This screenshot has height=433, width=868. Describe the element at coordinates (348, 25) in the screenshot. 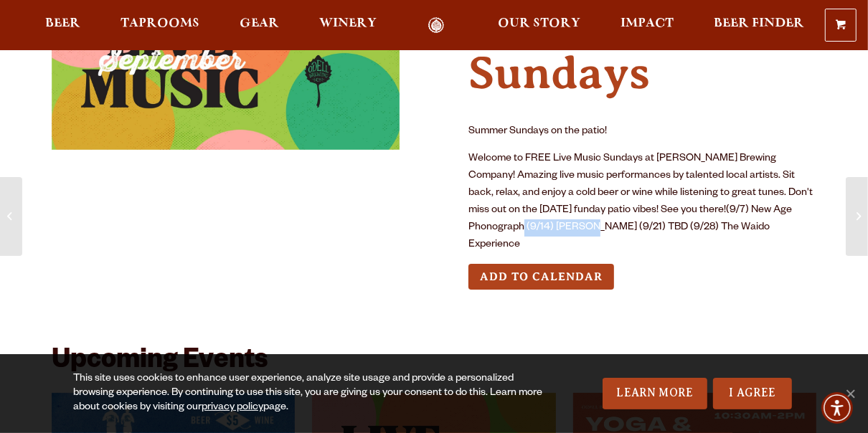

I see `a: Winery` at that location.